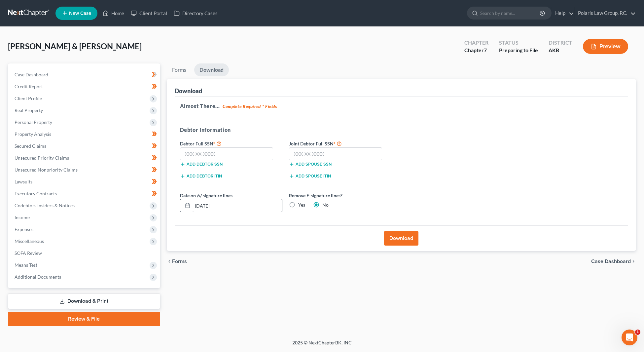 The image size is (644, 352). What do you see at coordinates (84, 75) in the screenshot?
I see `a: Case Dashboard` at bounding box center [84, 75].